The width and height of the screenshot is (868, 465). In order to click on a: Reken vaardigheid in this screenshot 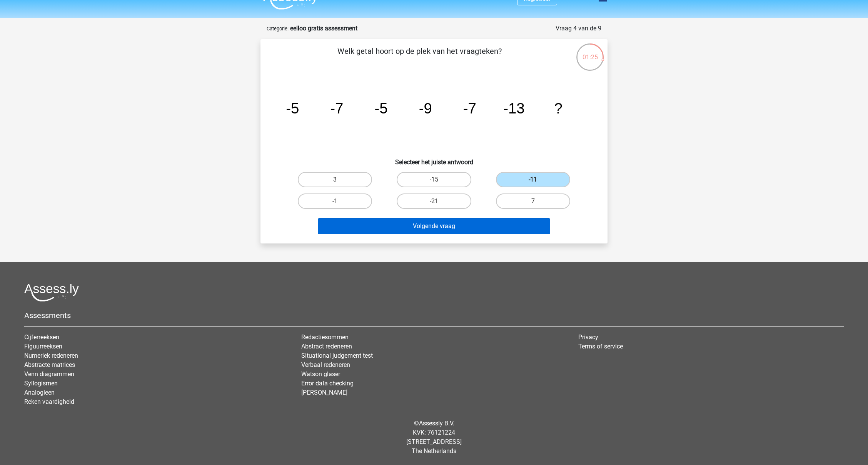, I will do `click(49, 402)`.